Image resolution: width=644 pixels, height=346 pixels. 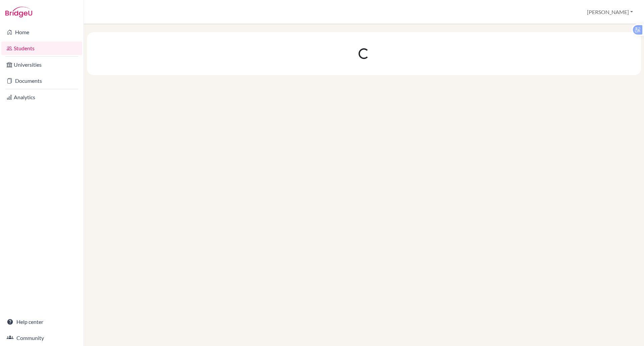 I want to click on a: Documents, so click(x=42, y=81).